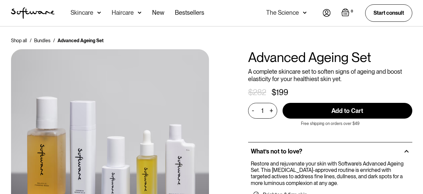 This screenshot has width=423, height=194. What do you see at coordinates (19, 40) in the screenshot?
I see `a: Shop all` at bounding box center [19, 40].